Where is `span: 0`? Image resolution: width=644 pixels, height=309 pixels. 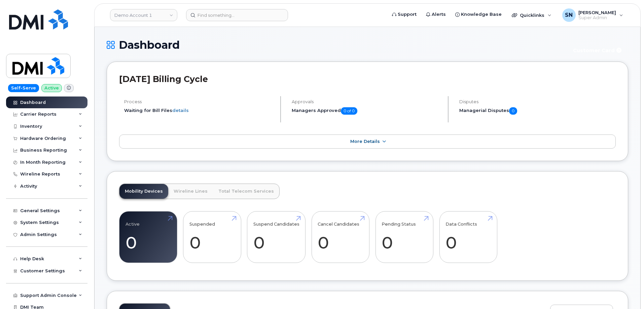
span: 0 is located at coordinates (513, 111).